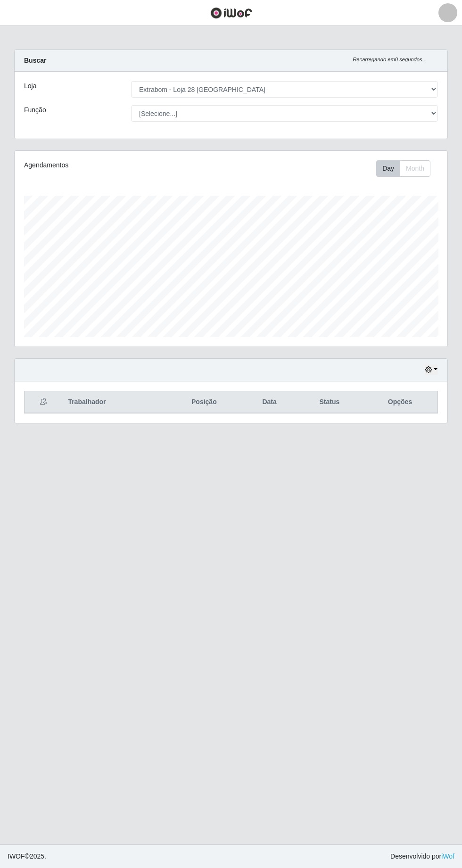 Image resolution: width=462 pixels, height=868 pixels. What do you see at coordinates (269, 403) in the screenshot?
I see `th: Data` at bounding box center [269, 403].